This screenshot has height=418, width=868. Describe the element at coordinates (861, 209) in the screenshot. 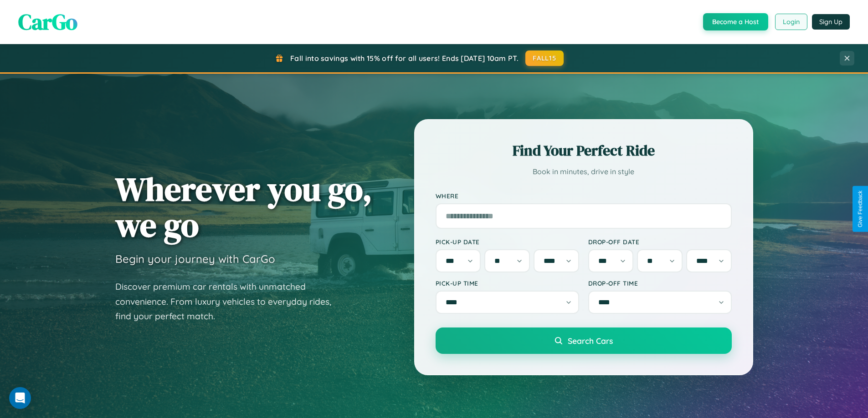

I see `div: Give Feedback` at that location.